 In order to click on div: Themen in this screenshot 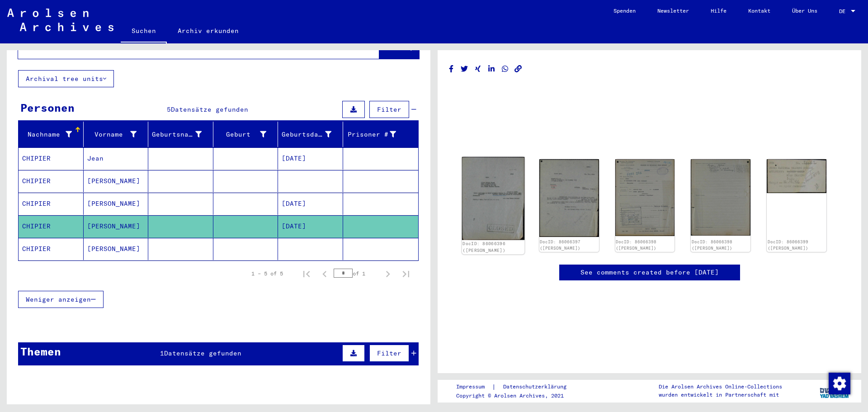, I will do `click(41, 352)`.